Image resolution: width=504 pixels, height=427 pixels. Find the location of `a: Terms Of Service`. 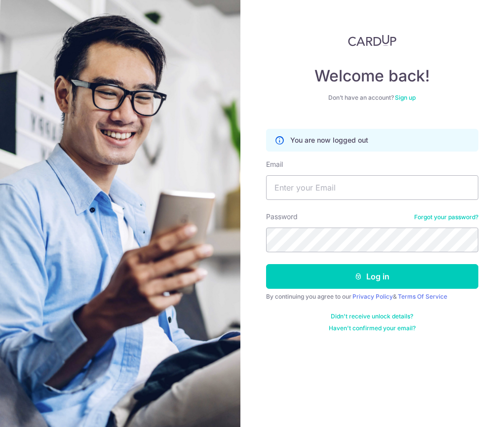

a: Terms Of Service is located at coordinates (422, 296).